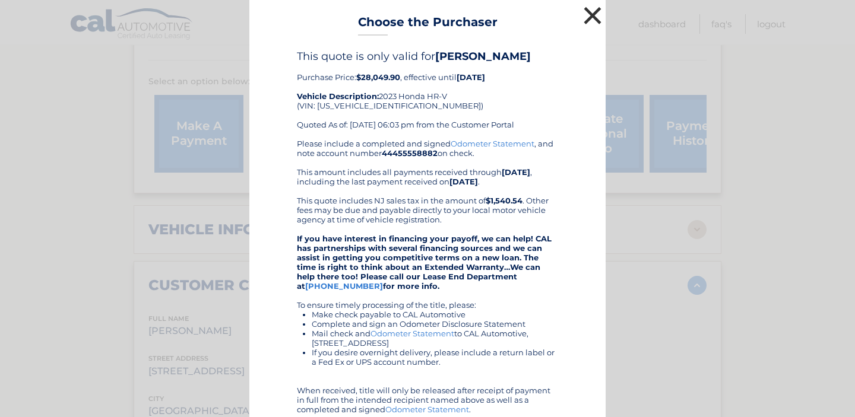 The height and width of the screenshot is (417, 855). Describe the element at coordinates (338, 96) in the screenshot. I see `strong: Vehicle Description:` at that location.